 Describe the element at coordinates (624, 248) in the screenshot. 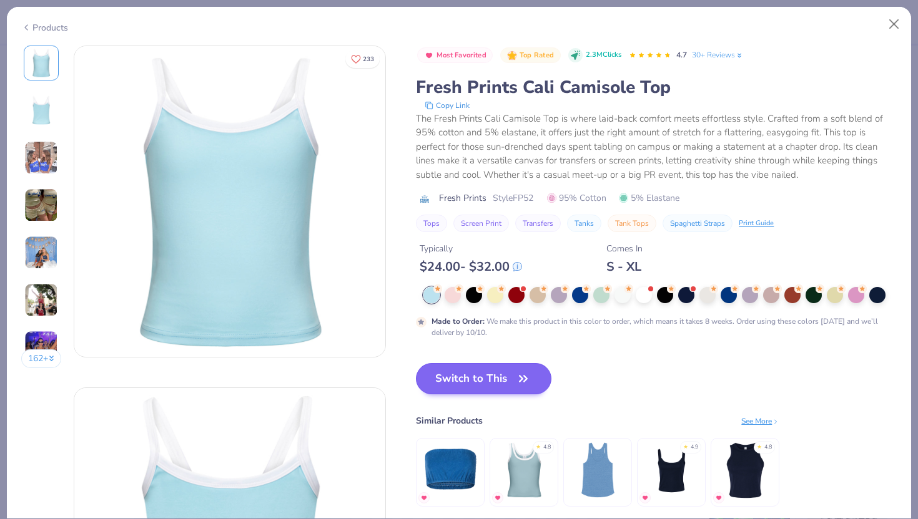

I see `div: Comes In` at that location.